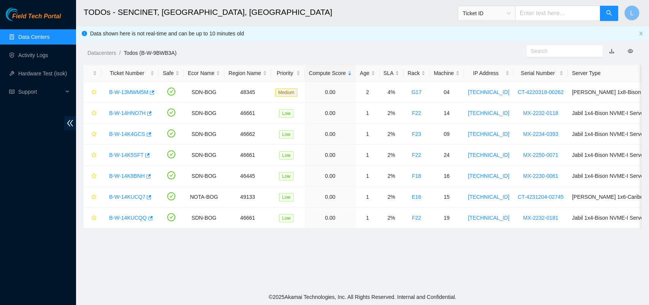 The width and height of the screenshot is (649, 305). I want to click on td: 16, so click(447, 176).